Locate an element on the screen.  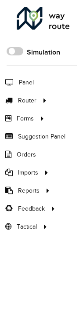
span: Feedback is located at coordinates (31, 209).